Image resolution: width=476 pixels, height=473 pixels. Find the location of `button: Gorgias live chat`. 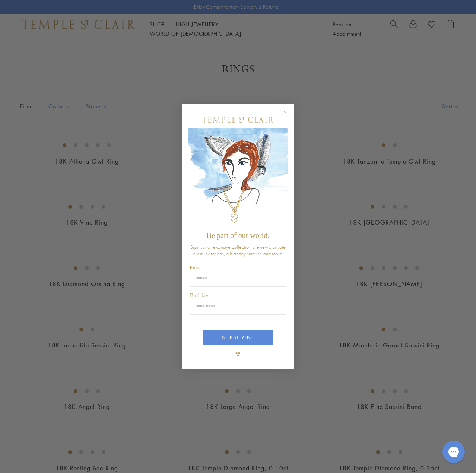

button: Gorgias live chat is located at coordinates (15, 14).